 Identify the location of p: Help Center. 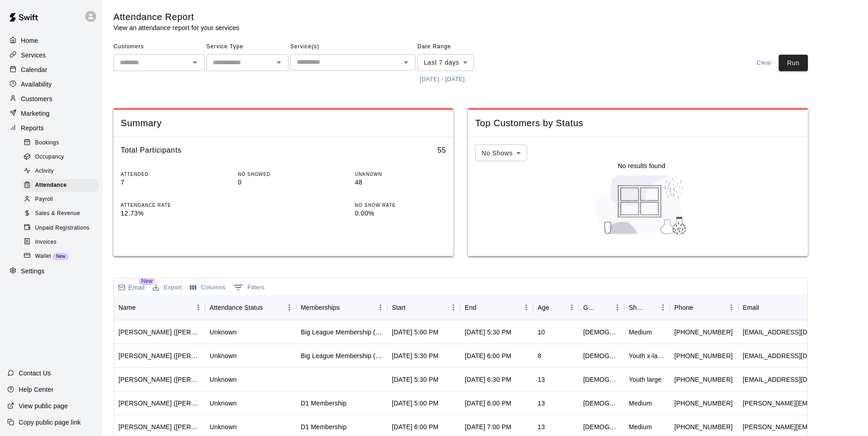
(36, 389).